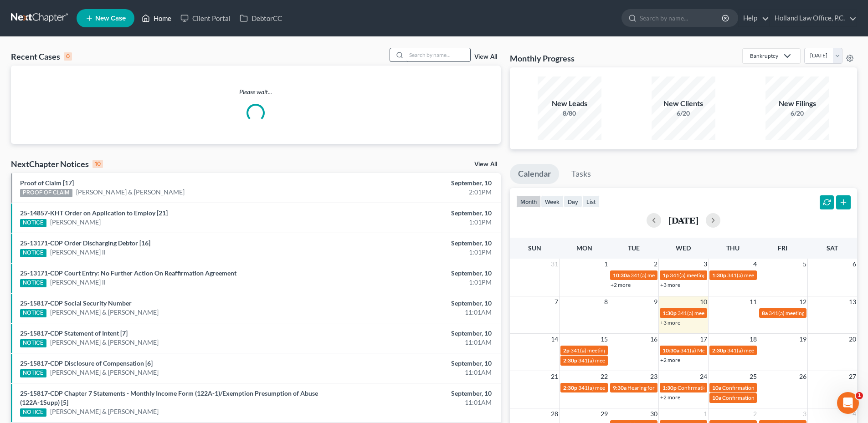  What do you see at coordinates (802, 302) in the screenshot?
I see `span: 12` at bounding box center [802, 302].